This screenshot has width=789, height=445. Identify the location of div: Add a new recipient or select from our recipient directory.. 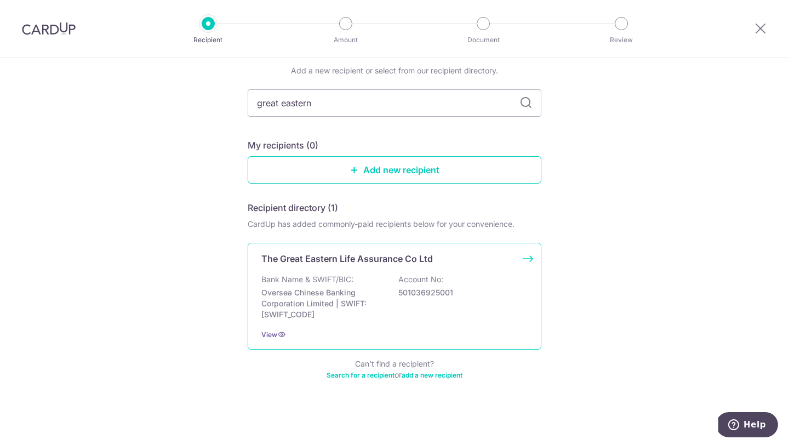
(394, 71).